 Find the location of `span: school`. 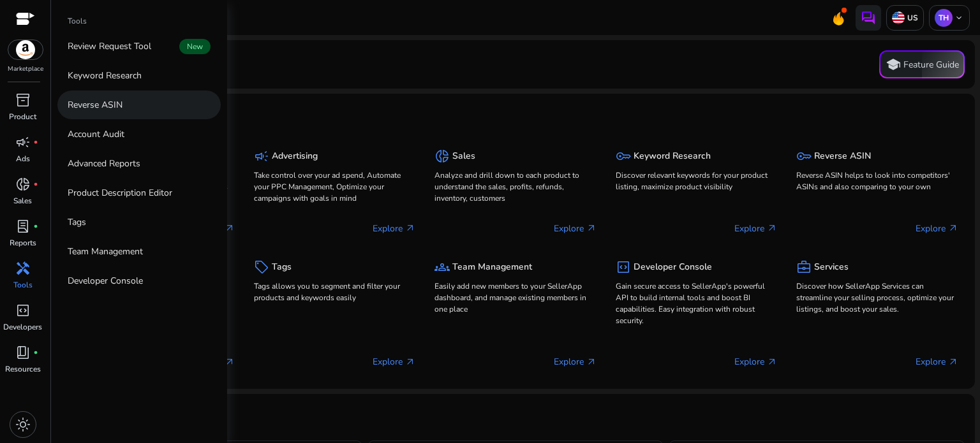

span: school is located at coordinates (894, 64).